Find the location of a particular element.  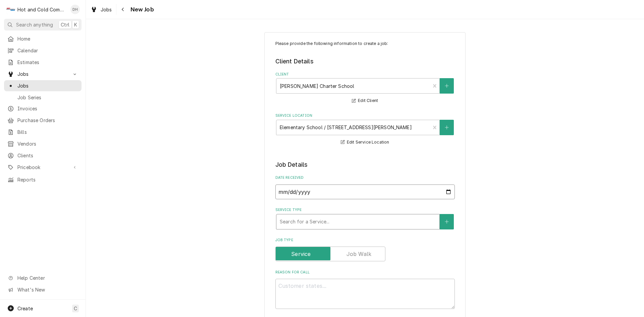

svg: Create New Client is located at coordinates (447, 86).